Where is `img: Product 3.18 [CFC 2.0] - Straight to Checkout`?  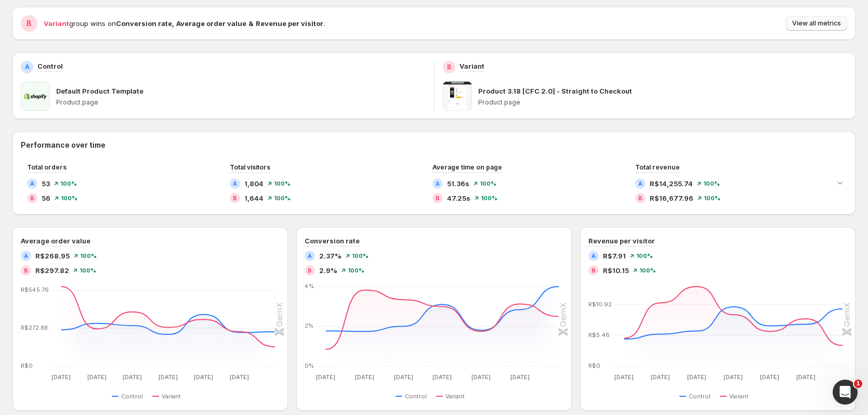
img: Product 3.18 [CFC 2.0] - Straight to Checkout is located at coordinates (458, 96).